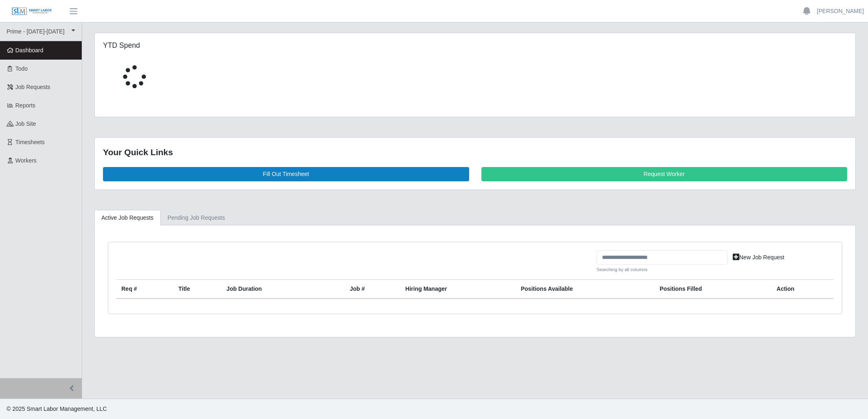 This screenshot has height=419, width=868. I want to click on small: Searching by all columns, so click(662, 270).